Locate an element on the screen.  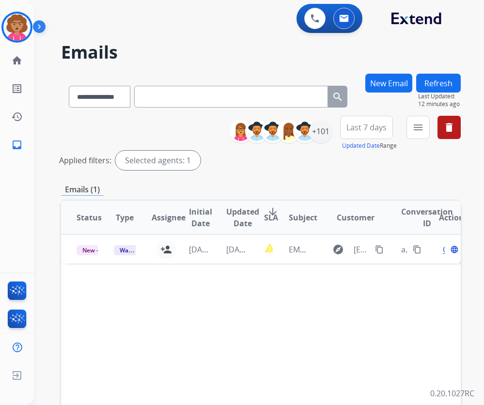
span: Open is located at coordinates (453, 250).